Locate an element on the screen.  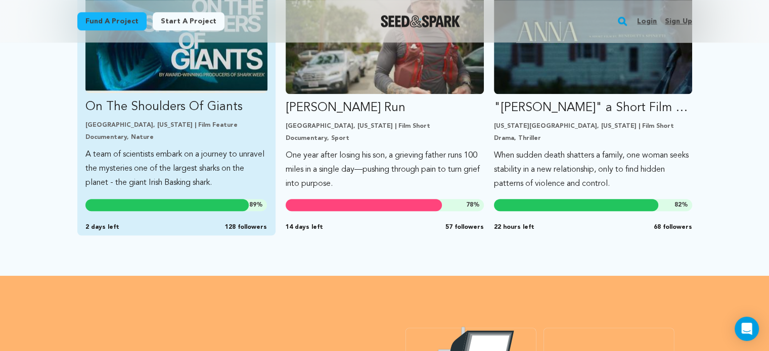
div: Open Intercom Messenger is located at coordinates (747, 329).